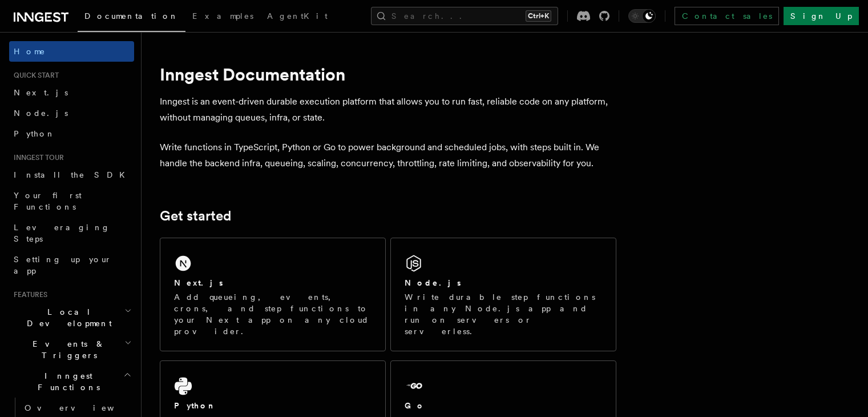  I want to click on span: Home, so click(30, 51).